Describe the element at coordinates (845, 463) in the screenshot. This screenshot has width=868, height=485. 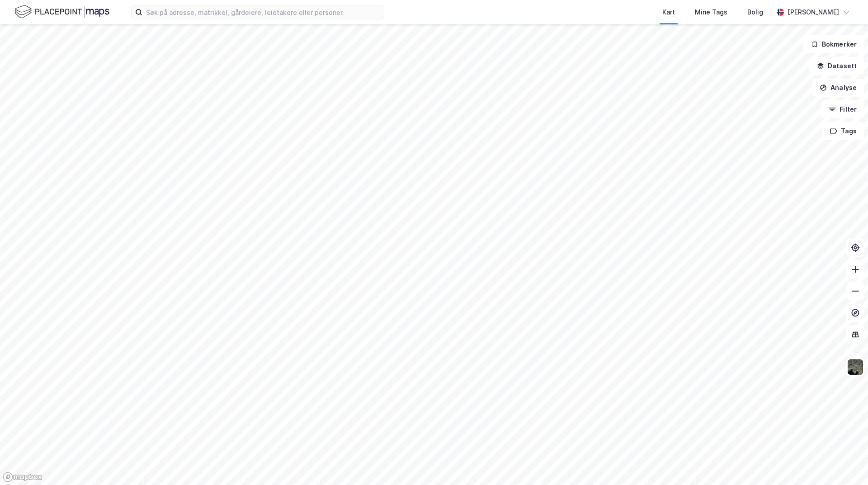
I see `div: Kontrollprogram for chat` at that location.